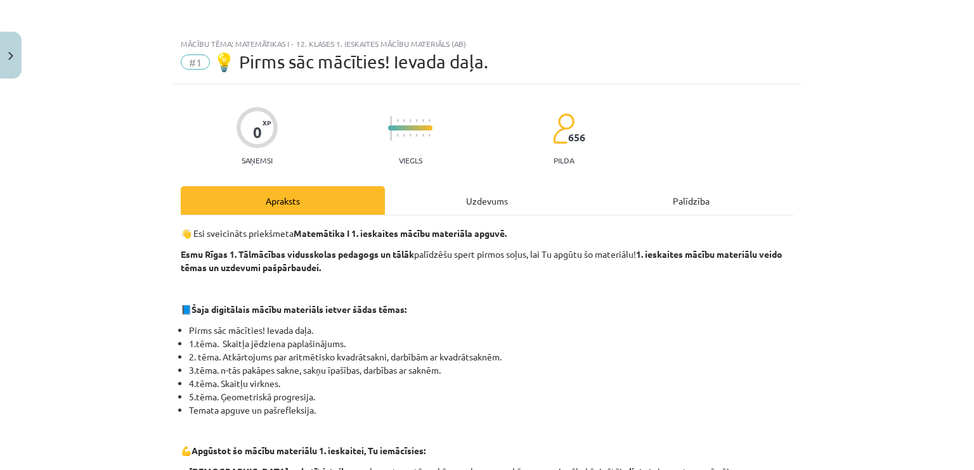  Describe the element at coordinates (283, 200) in the screenshot. I see `div: Apraksts` at that location.